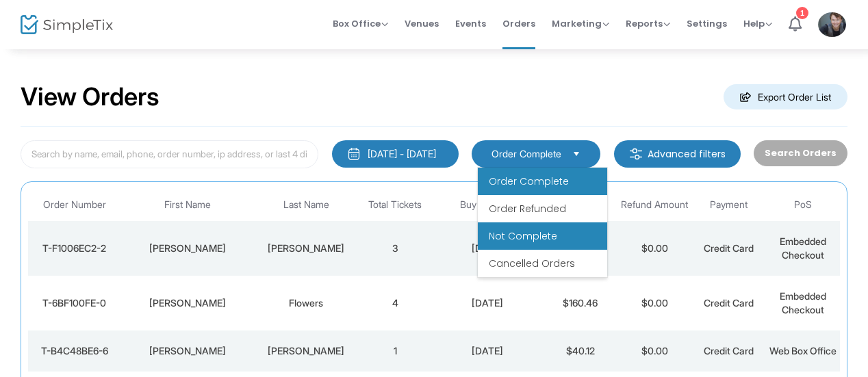  Describe the element at coordinates (648, 23) in the screenshot. I see `span: Reports` at that location.